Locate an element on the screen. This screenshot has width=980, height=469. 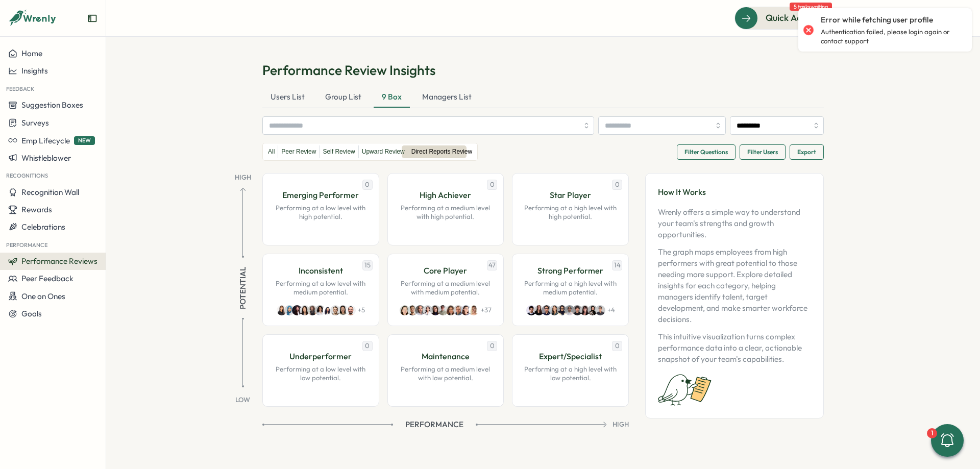
div: 1 is located at coordinates (931, 433).